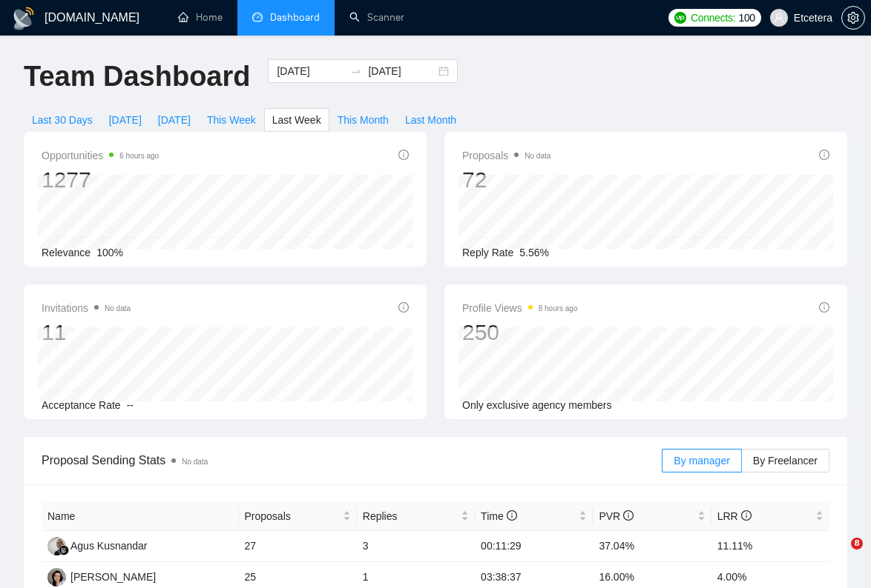 This screenshot has width=871, height=588. Describe the element at coordinates (363, 120) in the screenshot. I see `button: This Month` at that location.